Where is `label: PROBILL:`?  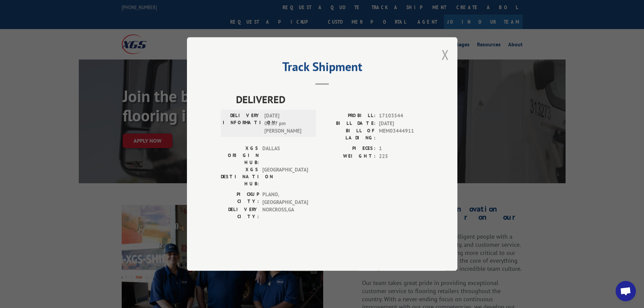 label: PROBILL: is located at coordinates (349, 116).